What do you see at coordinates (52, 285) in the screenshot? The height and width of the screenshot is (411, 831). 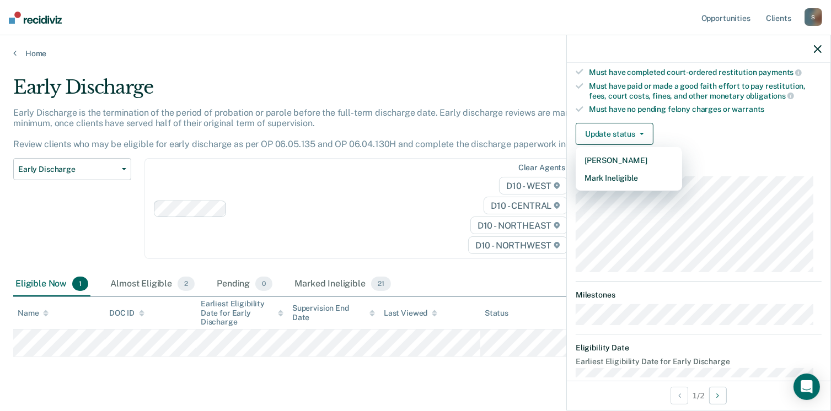 I see `div: Eligible Now` at bounding box center [52, 285].